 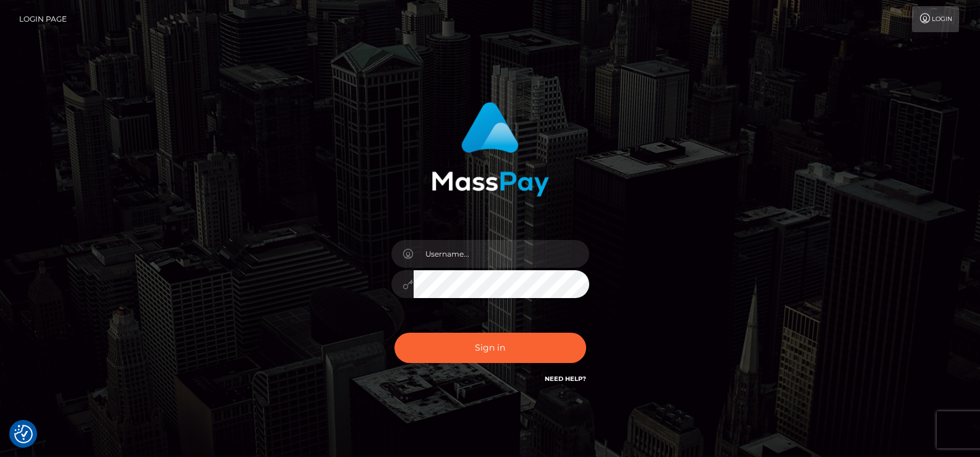 What do you see at coordinates (43, 19) in the screenshot?
I see `a: Login Page` at bounding box center [43, 19].